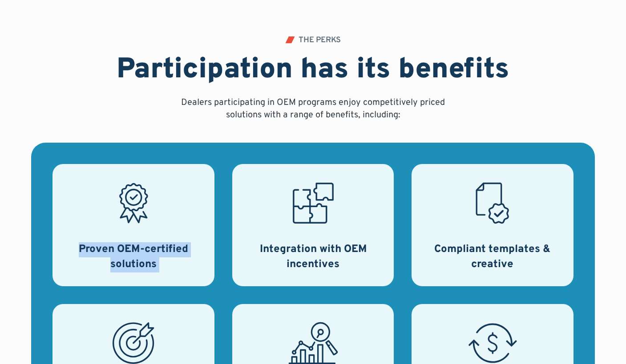 Image resolution: width=626 pixels, height=364 pixels. What do you see at coordinates (133, 257) in the screenshot?
I see `h3: Proven OEM-certified solutions` at bounding box center [133, 257].